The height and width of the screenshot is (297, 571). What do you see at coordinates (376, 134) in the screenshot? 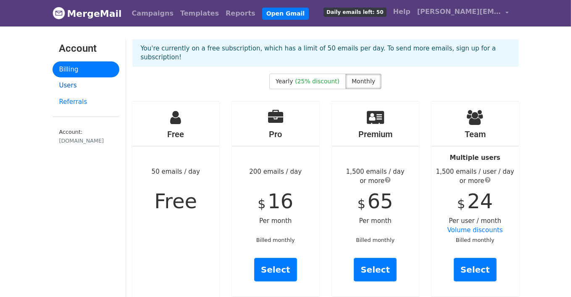
I see `h4: Premium` at bounding box center [376, 134].